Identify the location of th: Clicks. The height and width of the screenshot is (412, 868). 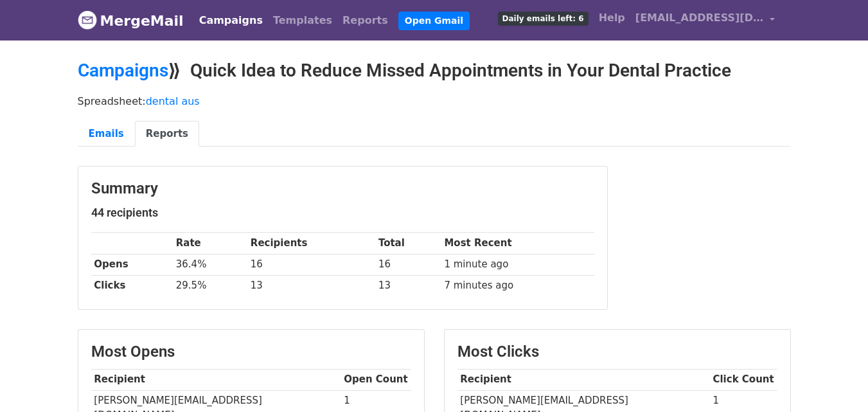
(131, 285).